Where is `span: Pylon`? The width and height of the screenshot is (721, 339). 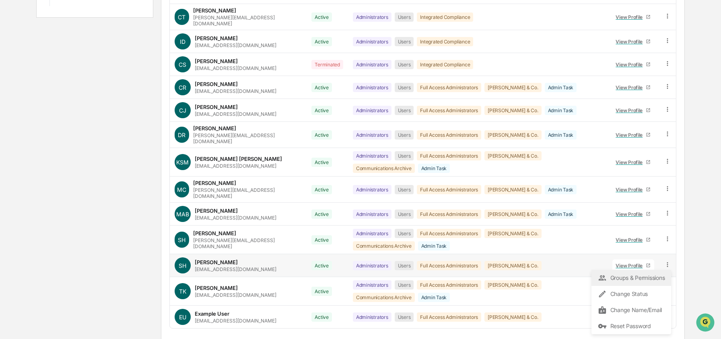 span: Pylon is located at coordinates (89, 139).